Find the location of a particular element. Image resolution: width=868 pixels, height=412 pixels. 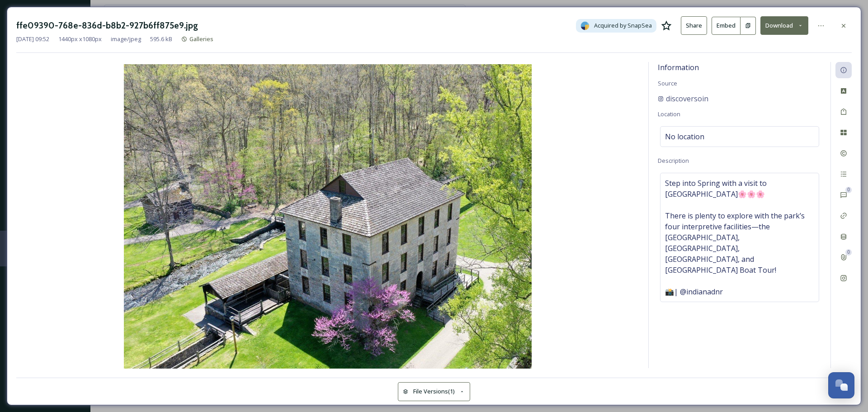

span: Acquired by SnapSea is located at coordinates (623, 25).